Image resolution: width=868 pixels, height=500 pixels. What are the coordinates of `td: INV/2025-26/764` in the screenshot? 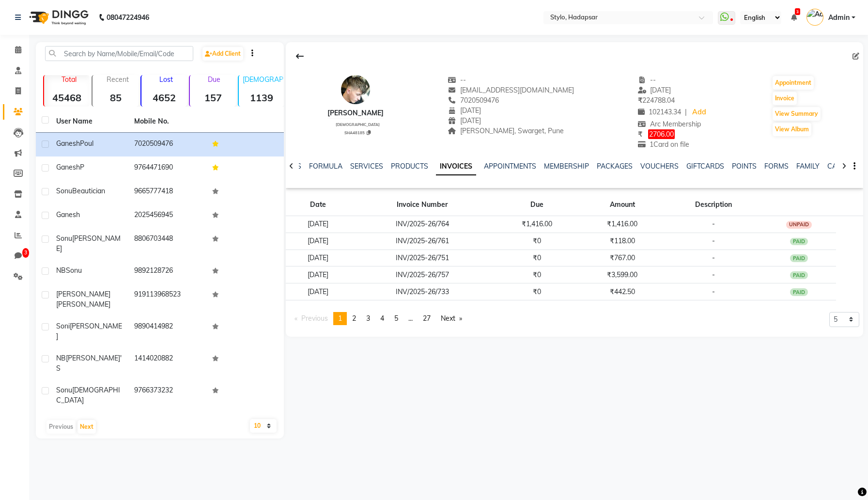 It's located at (422, 224).